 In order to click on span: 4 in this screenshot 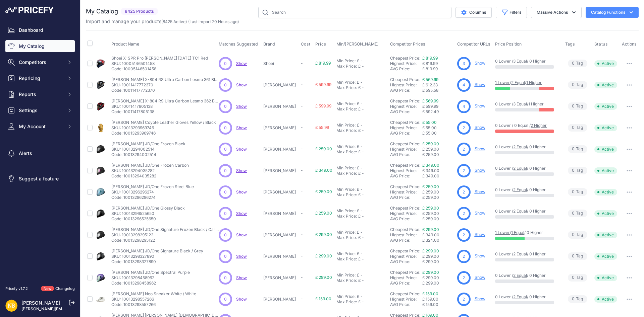, I will do `click(464, 85)`.